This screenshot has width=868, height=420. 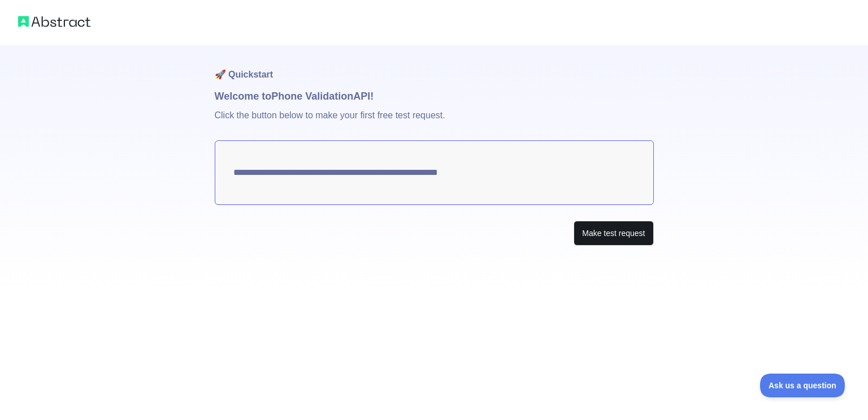 What do you see at coordinates (434, 123) in the screenshot?
I see `p: Click the button below to make your first free test request.` at bounding box center [434, 123].